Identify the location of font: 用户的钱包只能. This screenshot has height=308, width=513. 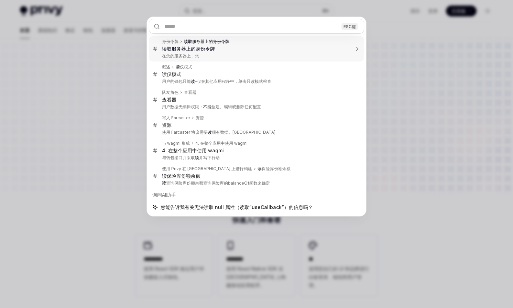
(177, 81).